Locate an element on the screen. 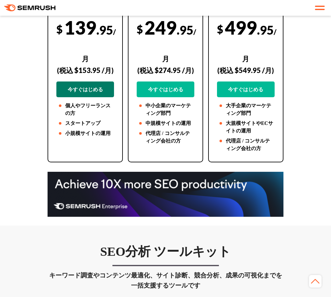 The image size is (331, 297). h3: SEO分析 ツールキット is located at coordinates (165, 252).